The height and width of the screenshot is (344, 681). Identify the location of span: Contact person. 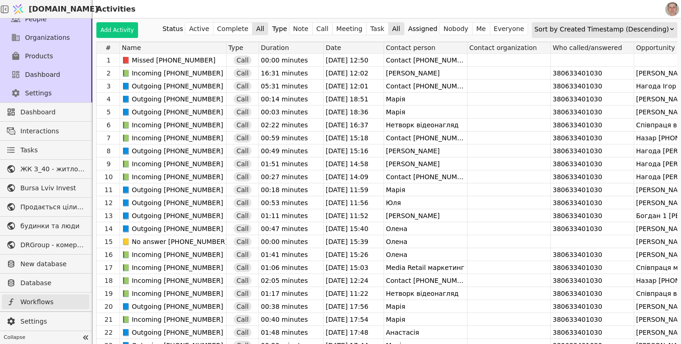
(411, 48).